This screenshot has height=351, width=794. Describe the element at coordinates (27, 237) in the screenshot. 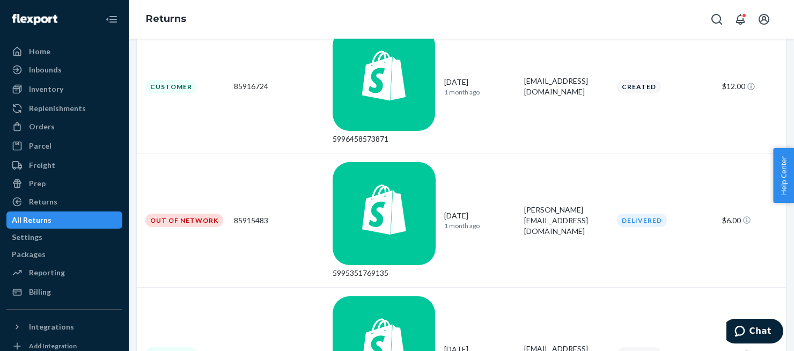

I see `div: Settings` at that location.